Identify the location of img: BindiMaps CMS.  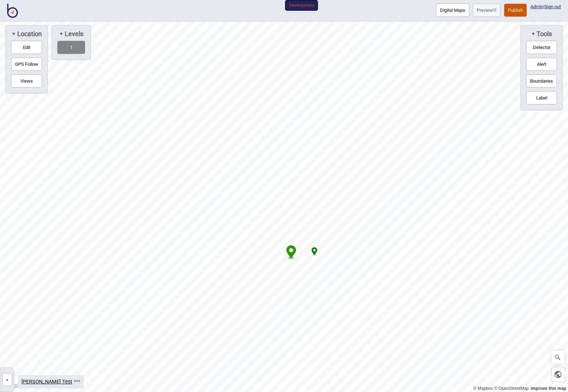
(12, 11).